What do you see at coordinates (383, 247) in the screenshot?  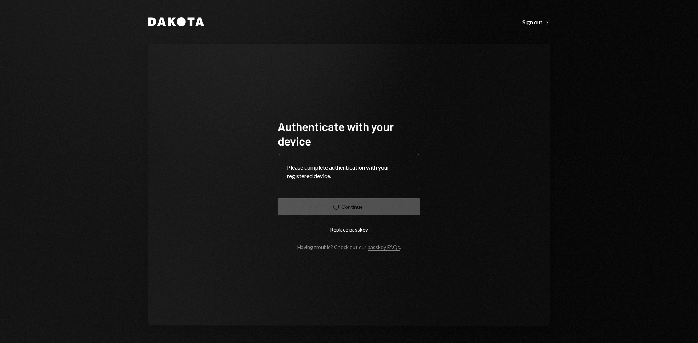 I see `a: passkey FAQs` at bounding box center [383, 247].